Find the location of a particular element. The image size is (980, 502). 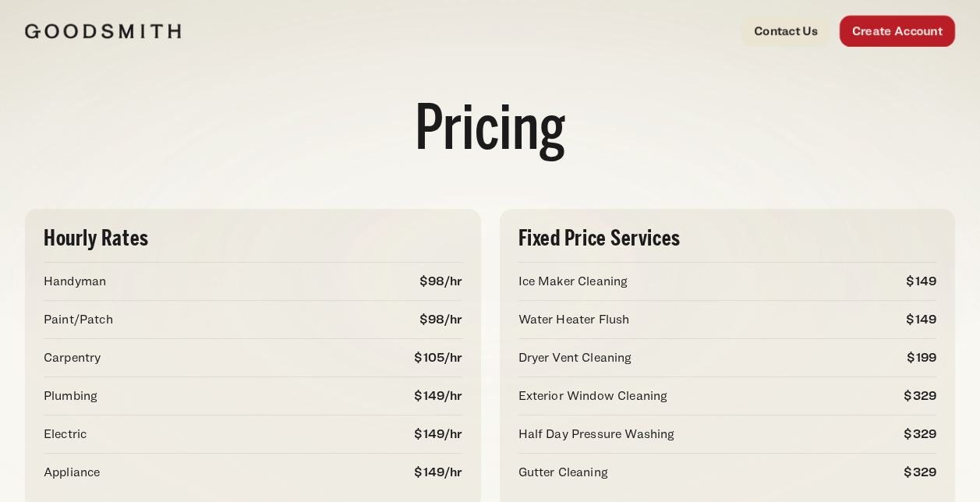

a: Create Account is located at coordinates (897, 31).